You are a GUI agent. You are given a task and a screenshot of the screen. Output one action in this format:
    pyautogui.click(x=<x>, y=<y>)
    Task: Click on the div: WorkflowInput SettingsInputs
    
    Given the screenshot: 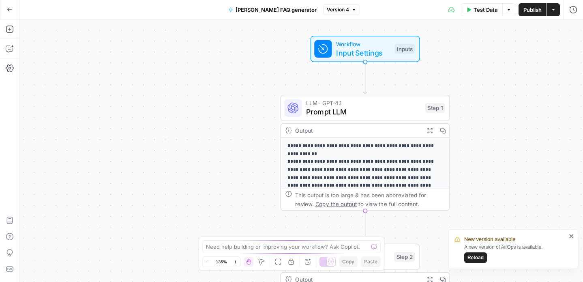 What is the action you would take?
    pyautogui.click(x=365, y=49)
    